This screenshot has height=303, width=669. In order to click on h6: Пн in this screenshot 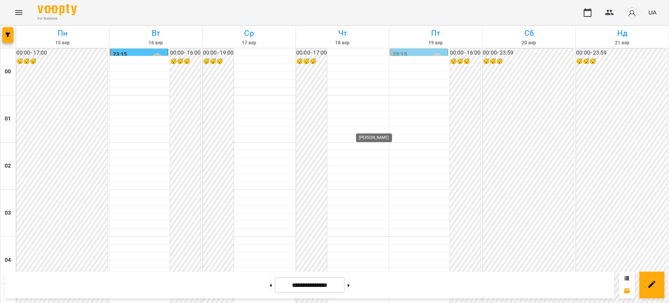, I will do `click(62, 33)`.